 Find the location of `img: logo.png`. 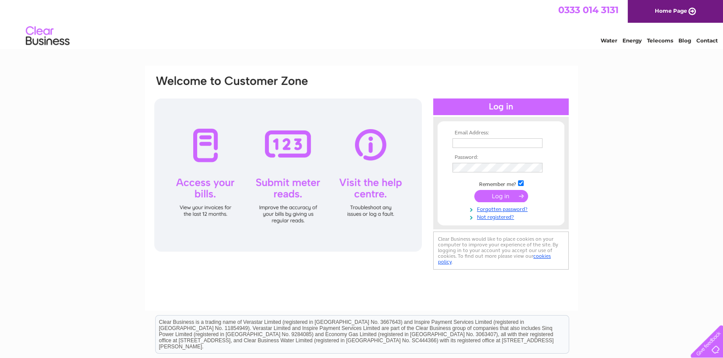

img: logo.png is located at coordinates (48, 36).